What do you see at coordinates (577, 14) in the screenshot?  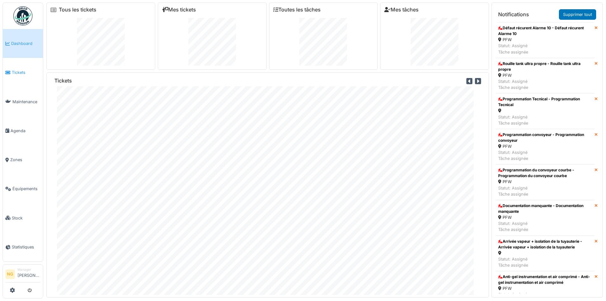 I see `a: Supprimer tout` at bounding box center [577, 14].